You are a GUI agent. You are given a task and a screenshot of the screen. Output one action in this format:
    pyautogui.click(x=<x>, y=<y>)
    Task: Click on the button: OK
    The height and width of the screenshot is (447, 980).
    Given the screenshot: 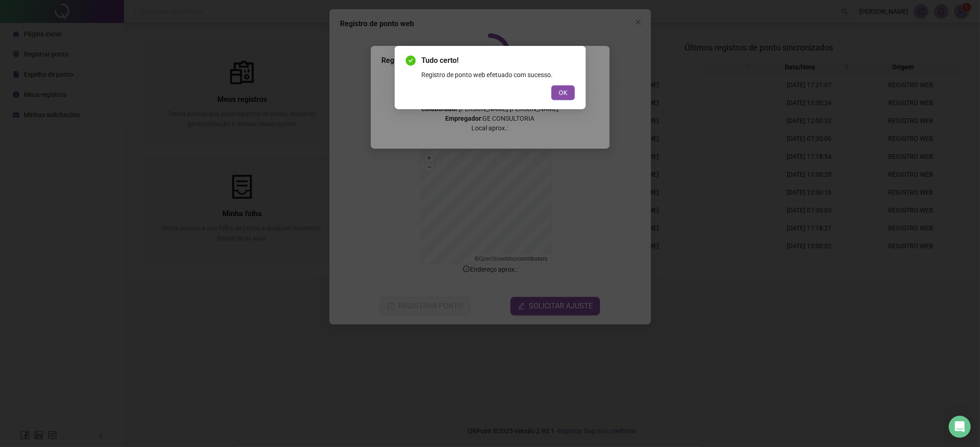 What is the action you would take?
    pyautogui.click(x=563, y=92)
    